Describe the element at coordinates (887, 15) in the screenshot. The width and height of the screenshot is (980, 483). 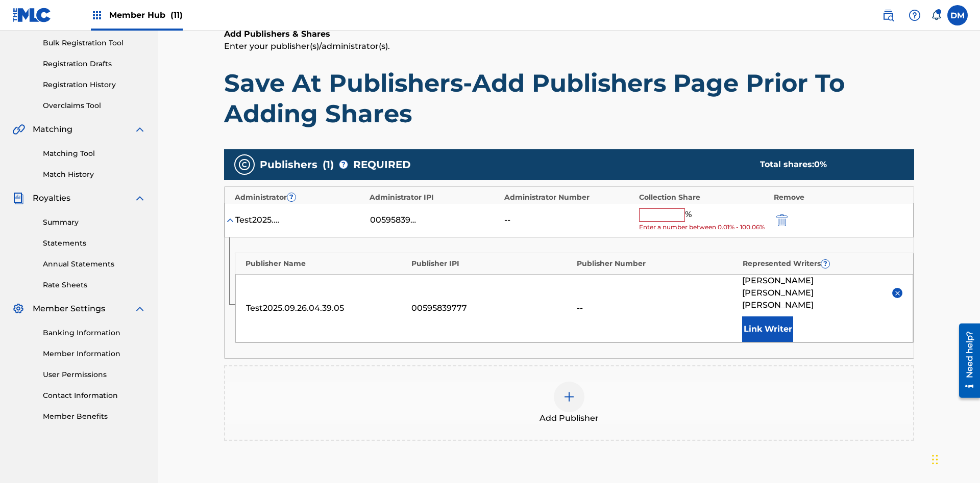
I see `a: Public Search` at that location.